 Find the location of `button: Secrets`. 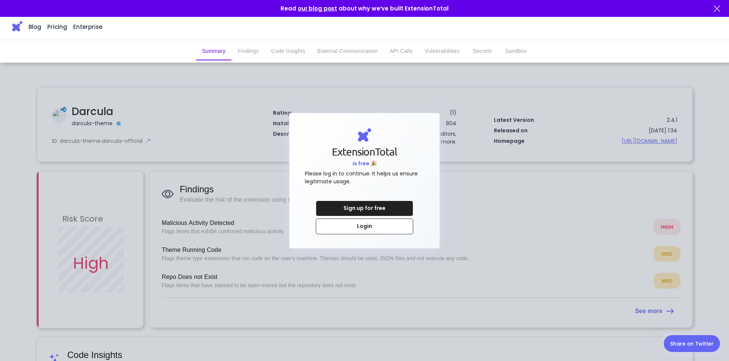

button: Secrets is located at coordinates (482, 51).